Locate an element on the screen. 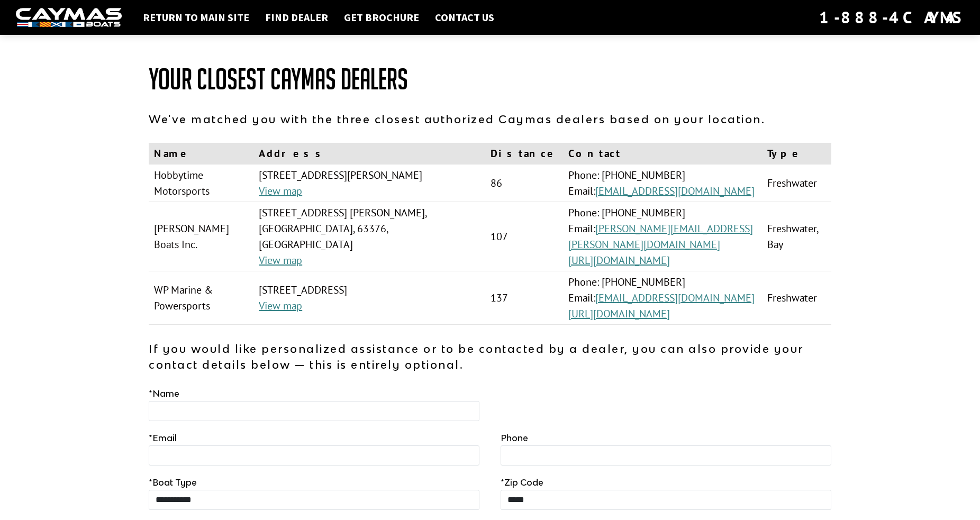 The image size is (980, 520). p: If you would like personalized assistance or to be contacted by a dealer, you can also provide yo... is located at coordinates (490, 357).